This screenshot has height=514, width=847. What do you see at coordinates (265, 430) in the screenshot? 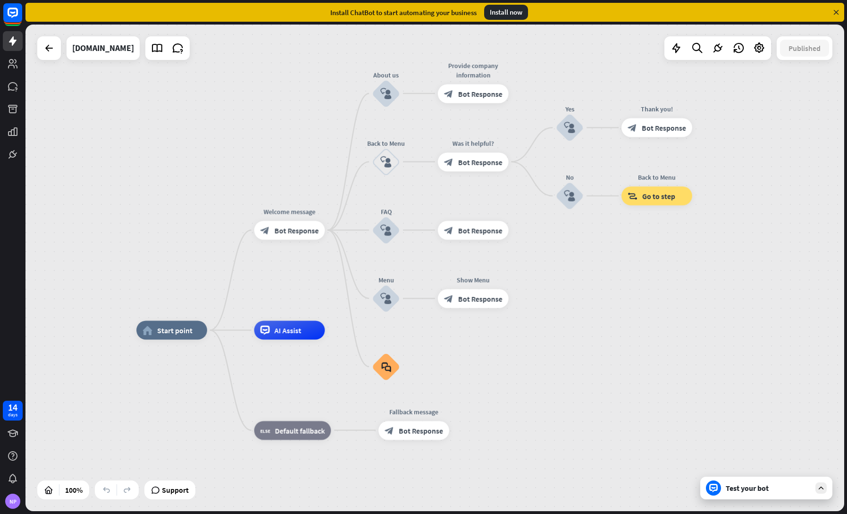
I see `i: block_fallback` at bounding box center [265, 430].